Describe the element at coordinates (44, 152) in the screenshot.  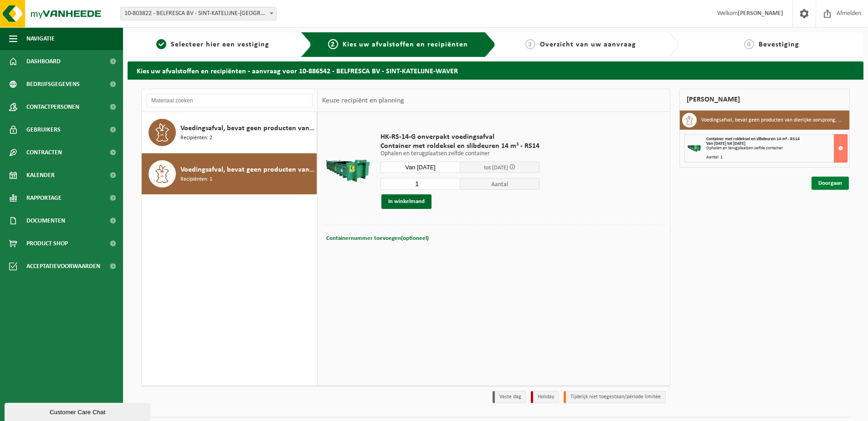
I see `span: Contracten` at that location.